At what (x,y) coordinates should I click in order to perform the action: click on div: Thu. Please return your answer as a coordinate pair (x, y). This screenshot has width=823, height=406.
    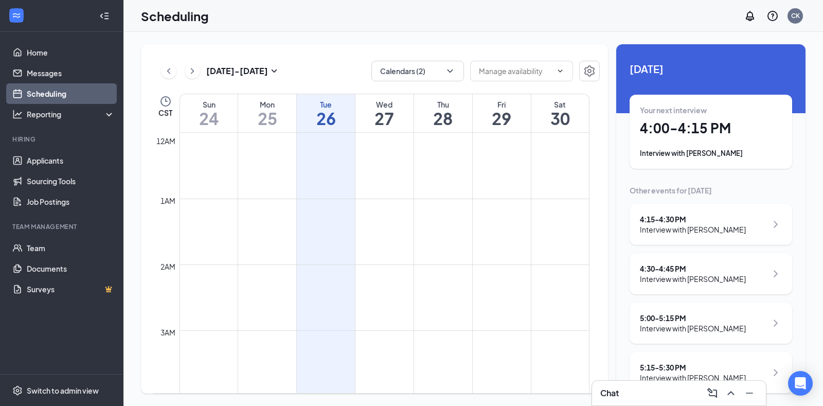
    Looking at the image, I should click on (443, 104).